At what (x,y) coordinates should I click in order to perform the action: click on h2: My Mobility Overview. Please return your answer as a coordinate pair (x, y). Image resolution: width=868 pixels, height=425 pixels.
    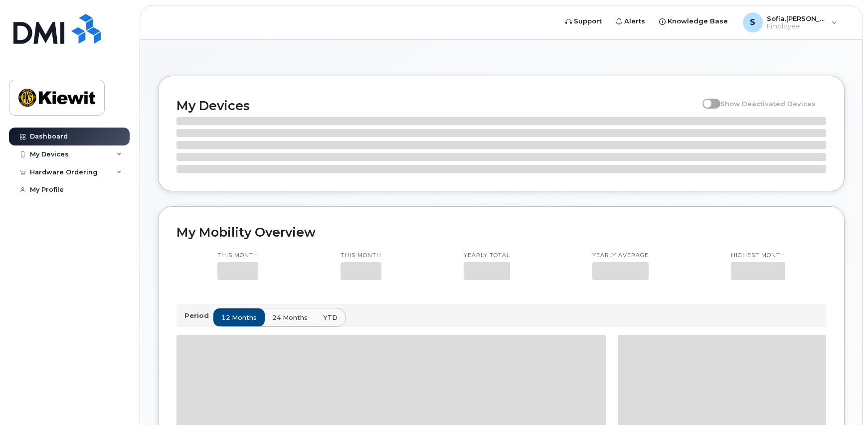
    Looking at the image, I should click on (501, 233).